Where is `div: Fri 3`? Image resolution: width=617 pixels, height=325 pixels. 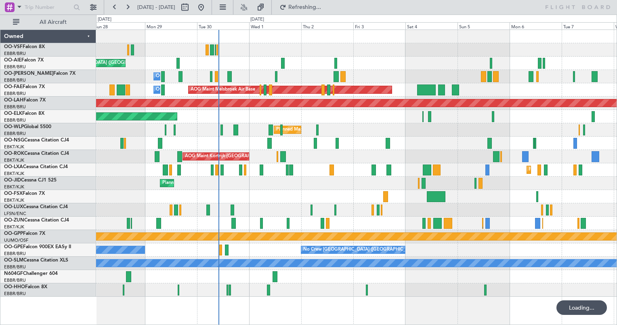 div: Fri 3 is located at coordinates (379, 26).